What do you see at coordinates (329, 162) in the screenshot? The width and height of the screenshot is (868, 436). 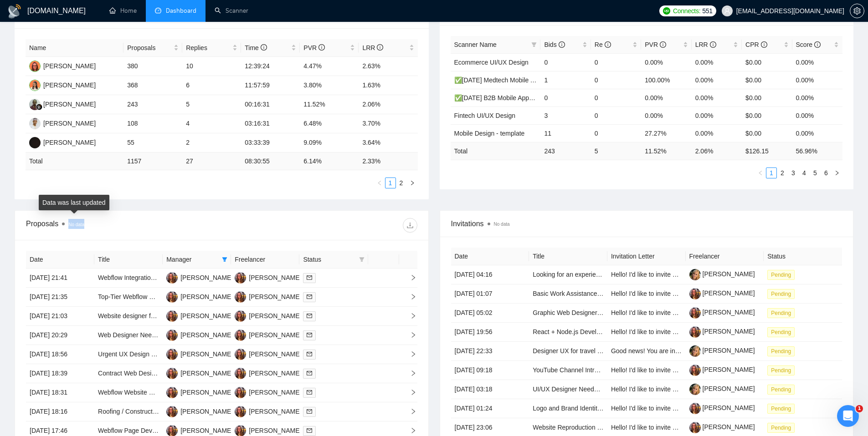 I see `td: 6.14 %` at bounding box center [329, 162].